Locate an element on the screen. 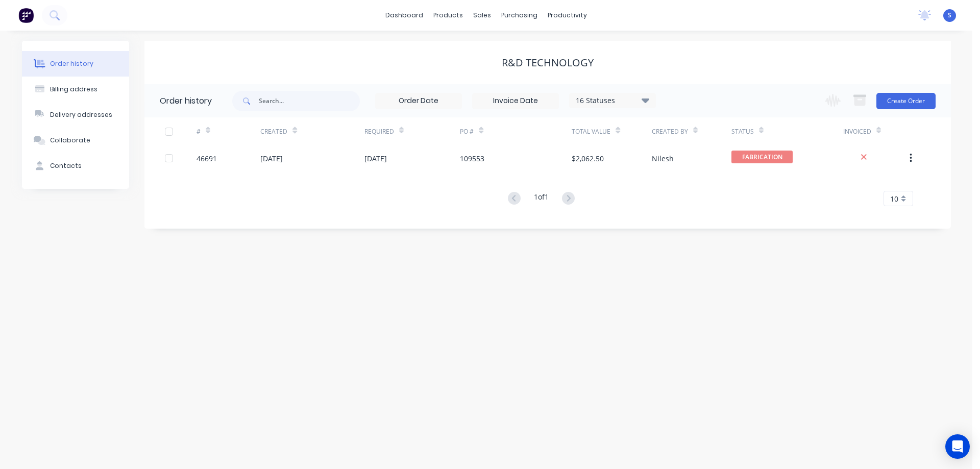 Image resolution: width=980 pixels, height=469 pixels. div: purchasing is located at coordinates (519, 15).